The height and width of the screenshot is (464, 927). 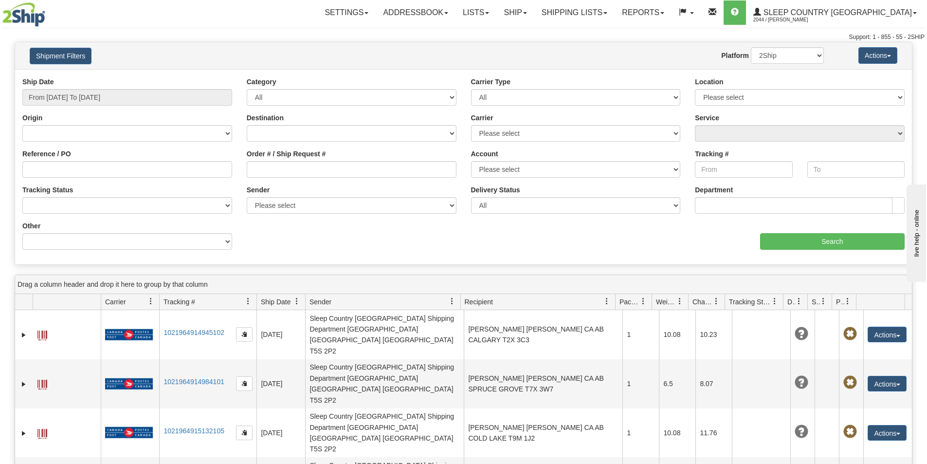 I want to click on span: Charge, so click(x=703, y=302).